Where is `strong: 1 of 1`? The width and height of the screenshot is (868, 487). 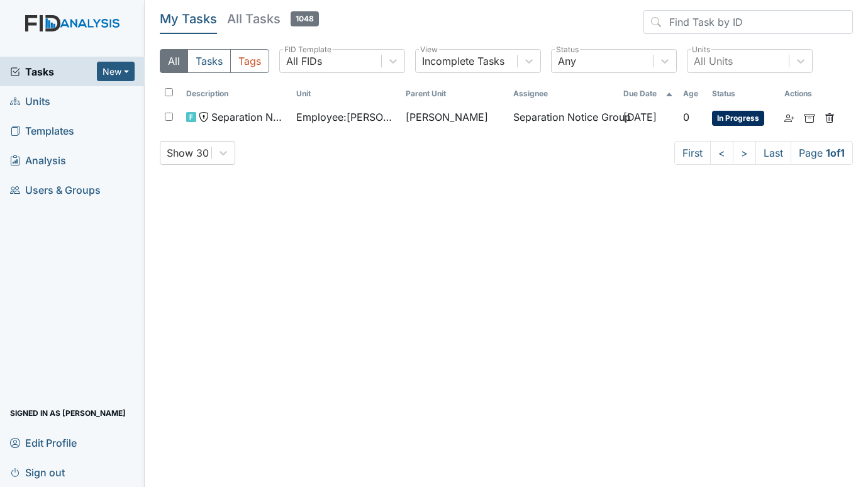
strong: 1 of 1 is located at coordinates (836, 153).